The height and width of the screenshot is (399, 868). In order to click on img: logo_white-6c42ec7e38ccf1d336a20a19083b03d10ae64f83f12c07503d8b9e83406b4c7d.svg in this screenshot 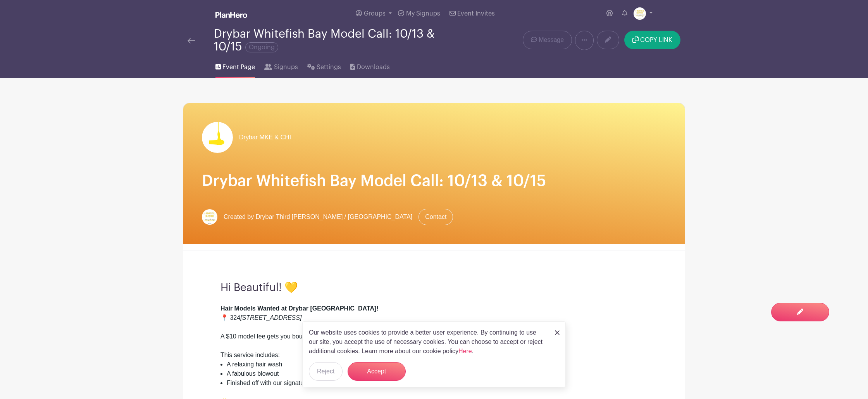, I will do `click(231, 15)`.